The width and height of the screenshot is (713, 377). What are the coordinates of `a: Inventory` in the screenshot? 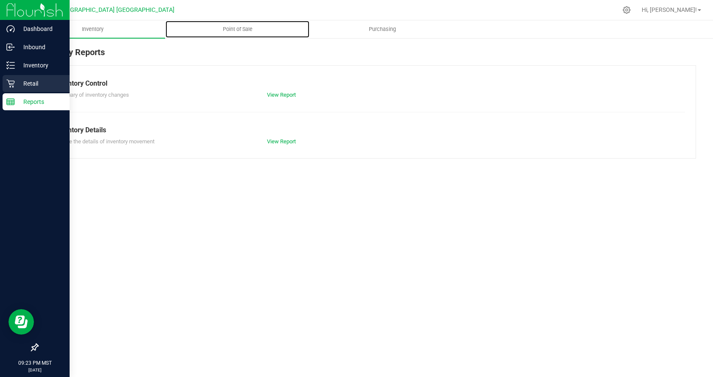 It's located at (93, 29).